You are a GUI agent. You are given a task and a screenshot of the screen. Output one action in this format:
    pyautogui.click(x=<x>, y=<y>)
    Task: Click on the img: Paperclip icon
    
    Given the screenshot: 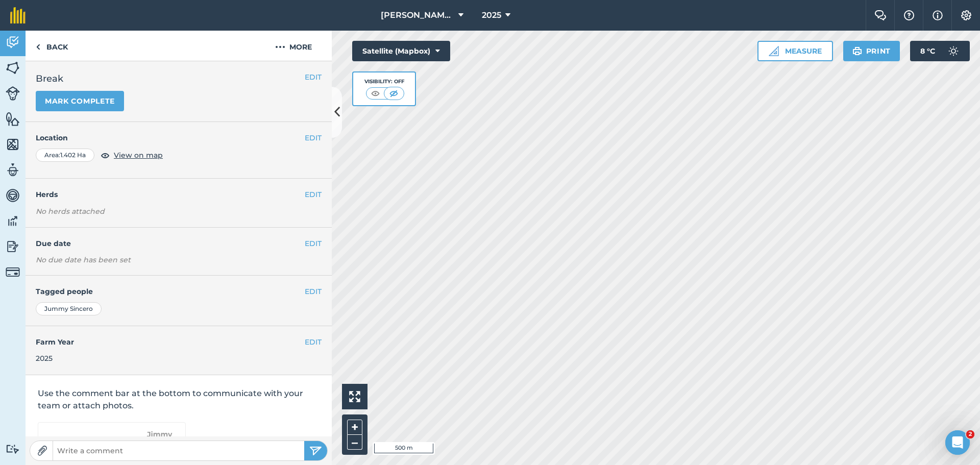 What is the action you would take?
    pyautogui.click(x=43, y=451)
    